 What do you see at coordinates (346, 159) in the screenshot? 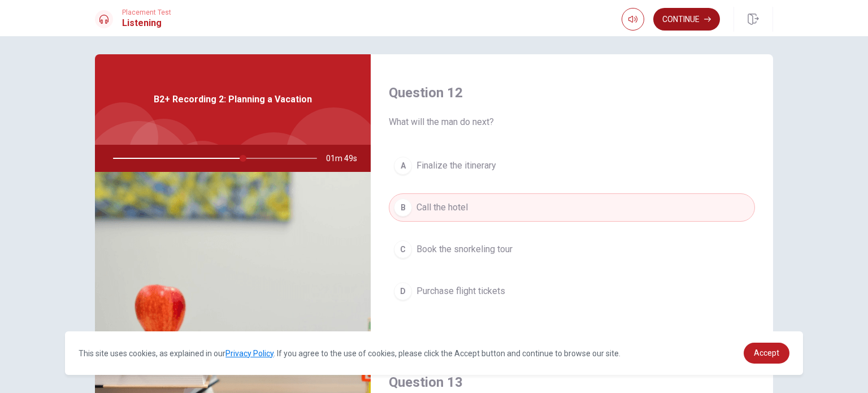
I see `span: 01m 49s` at bounding box center [346, 159].